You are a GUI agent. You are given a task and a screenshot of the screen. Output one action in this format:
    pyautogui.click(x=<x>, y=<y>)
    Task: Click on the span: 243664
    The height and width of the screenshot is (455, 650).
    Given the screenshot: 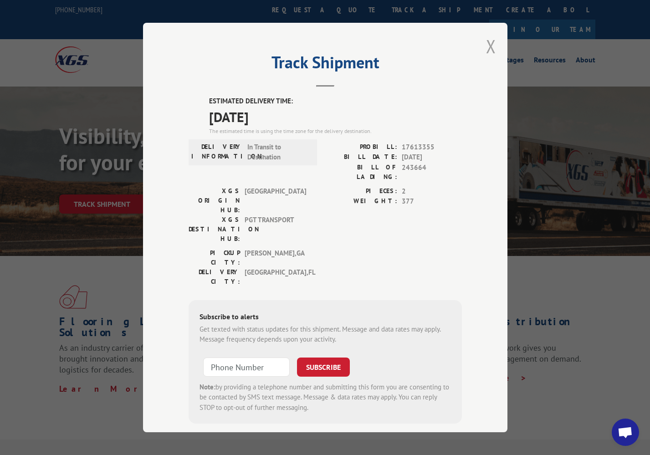 What is the action you would take?
    pyautogui.click(x=432, y=172)
    